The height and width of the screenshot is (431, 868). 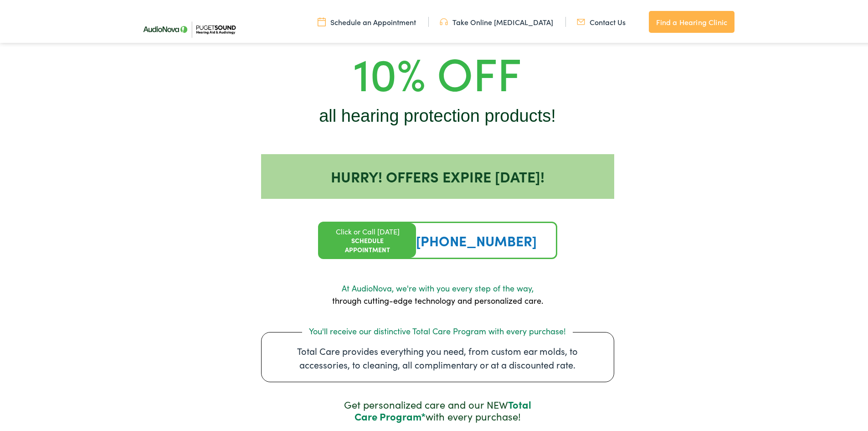 I want to click on h1: 10% Off, so click(x=438, y=69).